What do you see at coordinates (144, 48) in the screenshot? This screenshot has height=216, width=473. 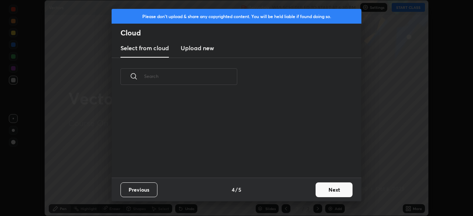 I see `h3: Select from cloud` at bounding box center [144, 48].